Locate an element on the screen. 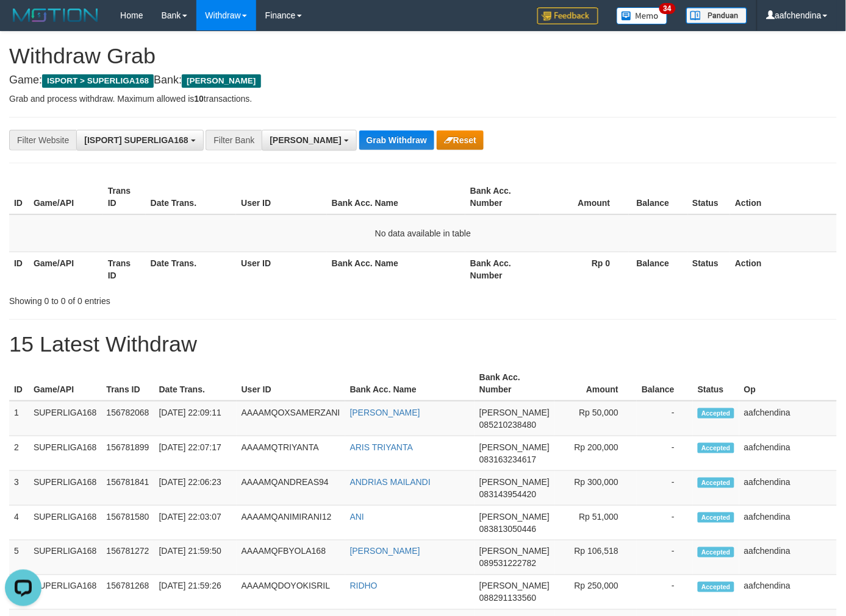 This screenshot has height=616, width=846. td: AAAAMQFBYOLA168 is located at coordinates (291, 558).